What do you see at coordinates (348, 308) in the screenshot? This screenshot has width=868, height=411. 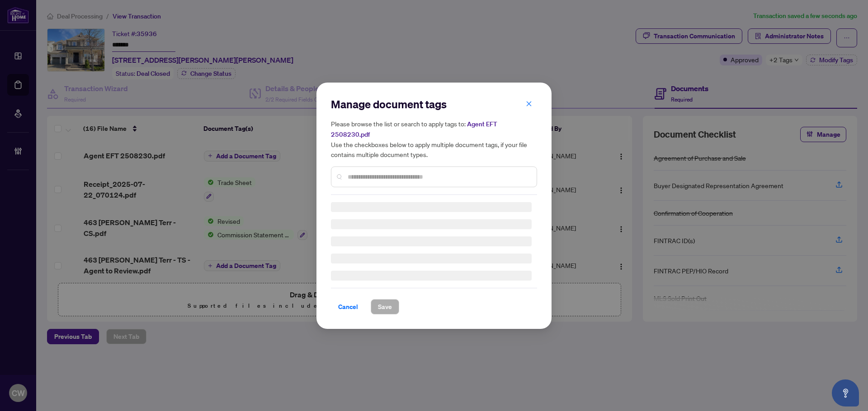 I see `span: Cancel` at bounding box center [348, 308].